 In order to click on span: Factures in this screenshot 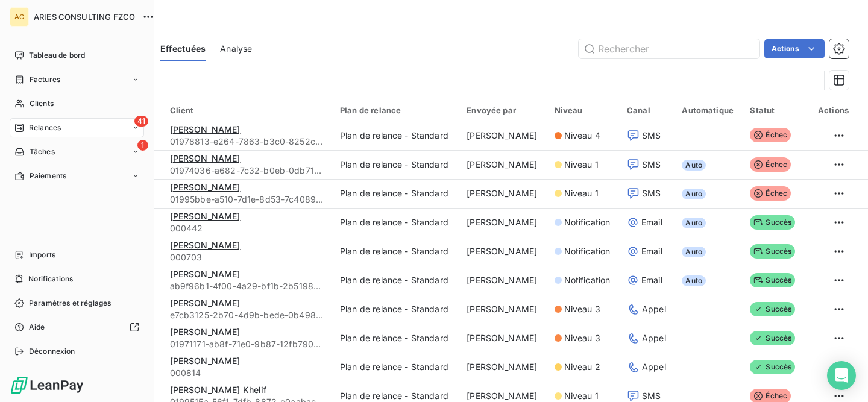, I will do `click(45, 80)`.